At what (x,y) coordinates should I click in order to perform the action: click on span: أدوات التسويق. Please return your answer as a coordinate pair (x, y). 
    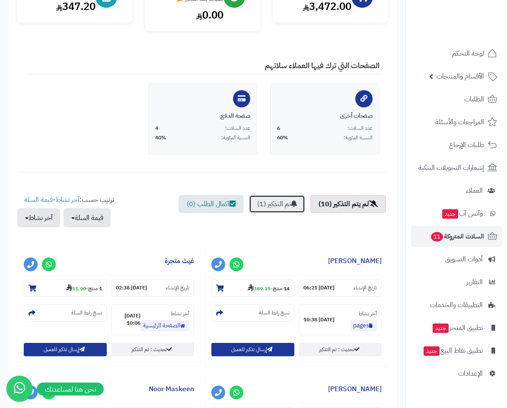
    Looking at the image, I should click on (463, 260).